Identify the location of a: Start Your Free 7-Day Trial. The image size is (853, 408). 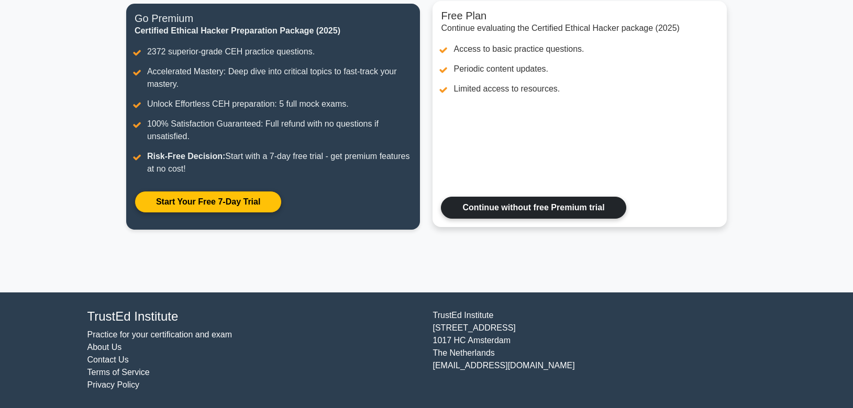
(208, 202).